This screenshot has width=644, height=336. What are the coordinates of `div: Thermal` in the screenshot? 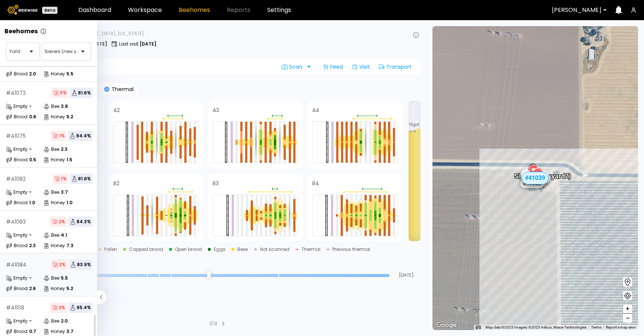 It's located at (311, 249).